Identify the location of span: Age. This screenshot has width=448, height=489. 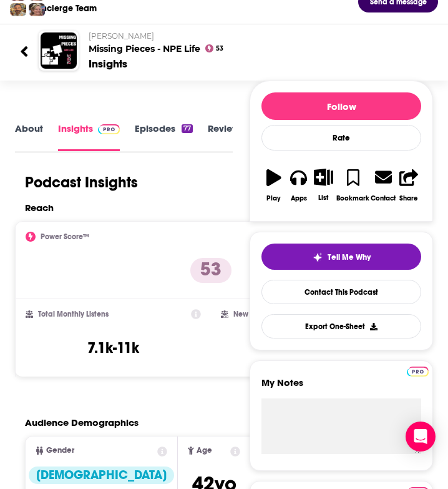
(204, 450).